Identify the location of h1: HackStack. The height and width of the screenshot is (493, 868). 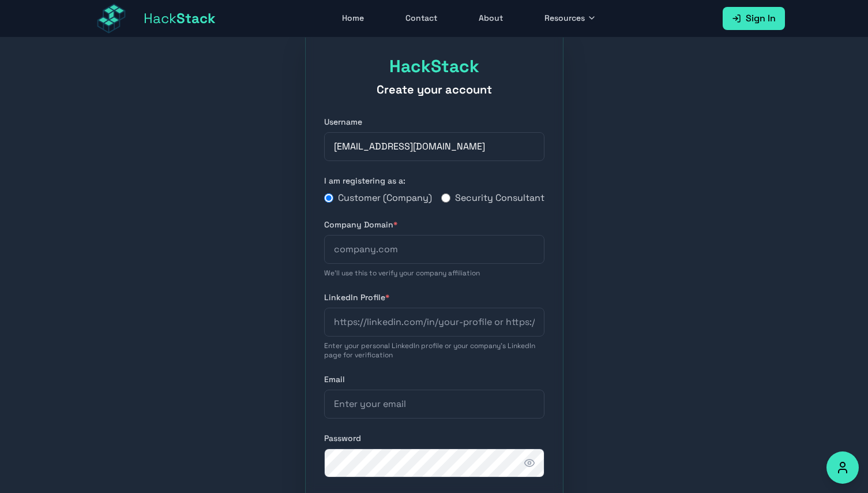
(434, 66).